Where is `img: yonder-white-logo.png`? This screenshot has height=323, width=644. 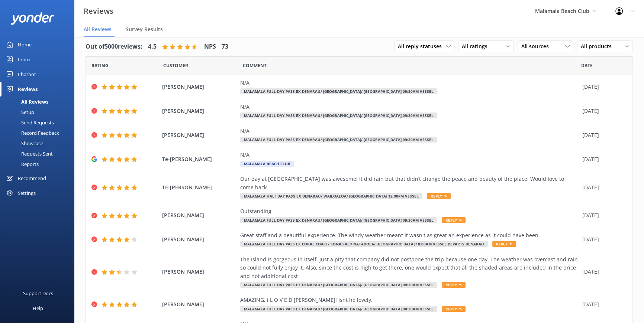
img: yonder-white-logo.png is located at coordinates (32, 18).